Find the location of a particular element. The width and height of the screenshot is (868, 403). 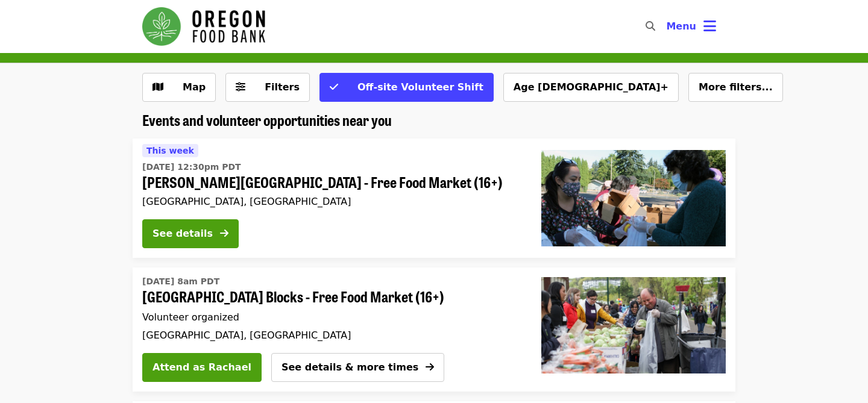

a: Show map view is located at coordinates (179, 87).